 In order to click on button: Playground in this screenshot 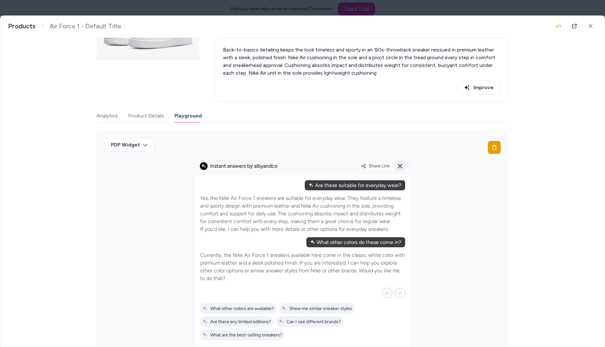, I will do `click(188, 116)`.